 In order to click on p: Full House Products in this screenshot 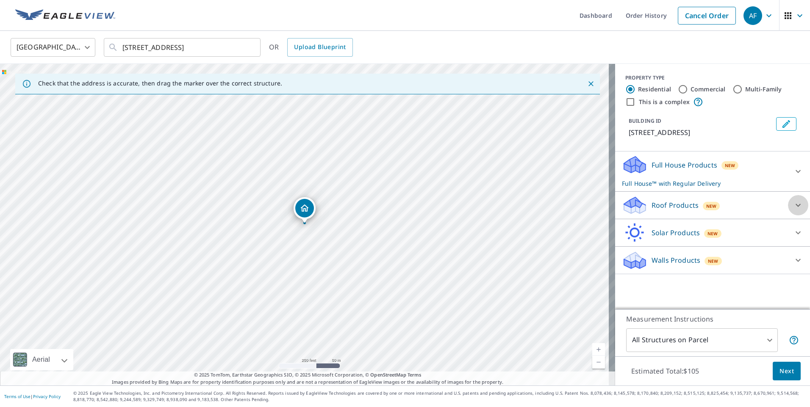, I will do `click(684, 165)`.